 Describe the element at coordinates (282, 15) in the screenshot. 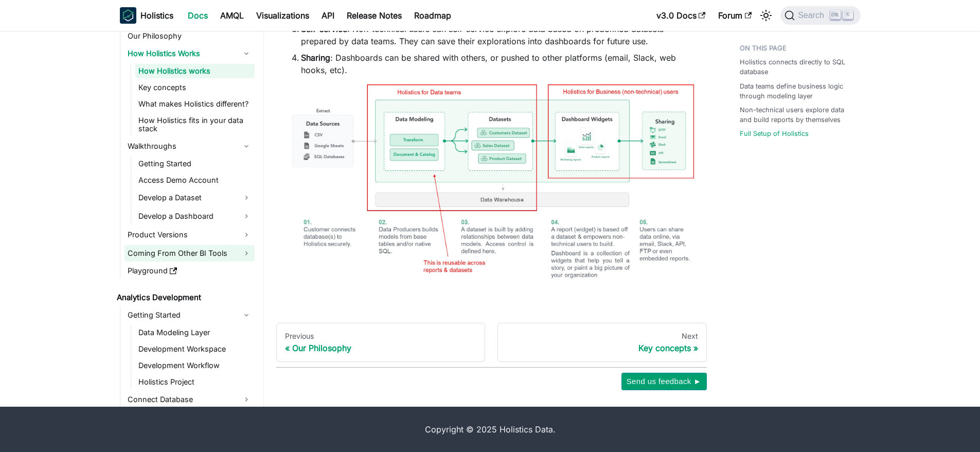

I see `a: Visualizations` at that location.